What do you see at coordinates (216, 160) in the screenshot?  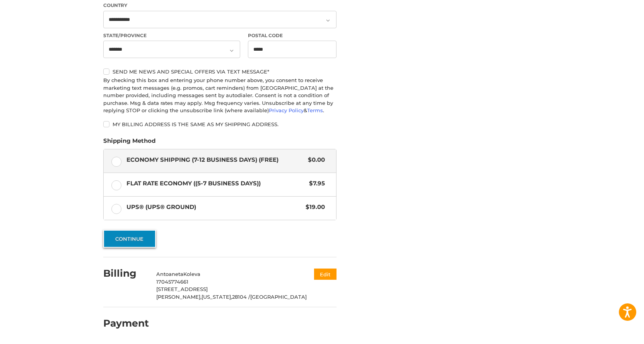 I see `span: Economy Shipping (7-12 Business Days) (Free)` at bounding box center [216, 160].